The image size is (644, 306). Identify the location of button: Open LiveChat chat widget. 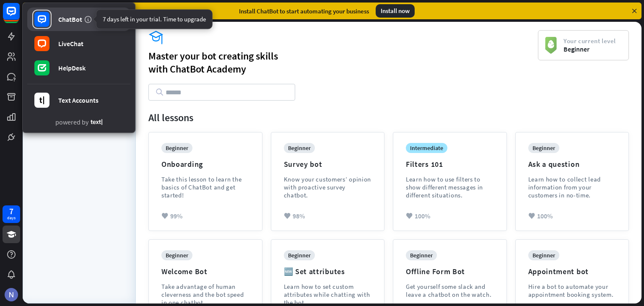
(19, 16).